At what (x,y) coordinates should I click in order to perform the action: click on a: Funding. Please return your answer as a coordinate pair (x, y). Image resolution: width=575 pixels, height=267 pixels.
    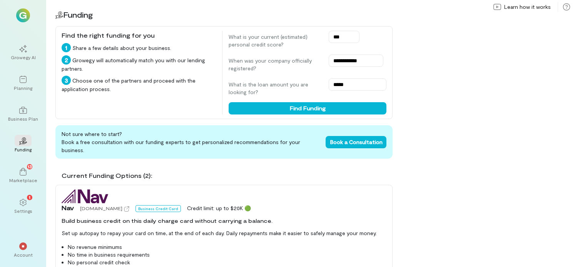
    Looking at the image, I should click on (23, 145).